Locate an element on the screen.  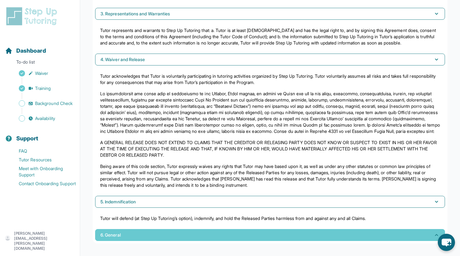
p: To-do list is located at coordinates (40, 63).